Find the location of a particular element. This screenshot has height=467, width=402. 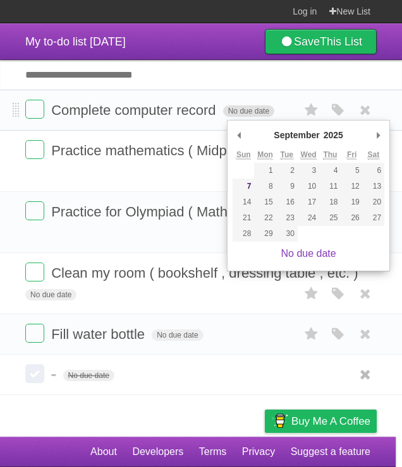

button: 26 is located at coordinates (352, 218).